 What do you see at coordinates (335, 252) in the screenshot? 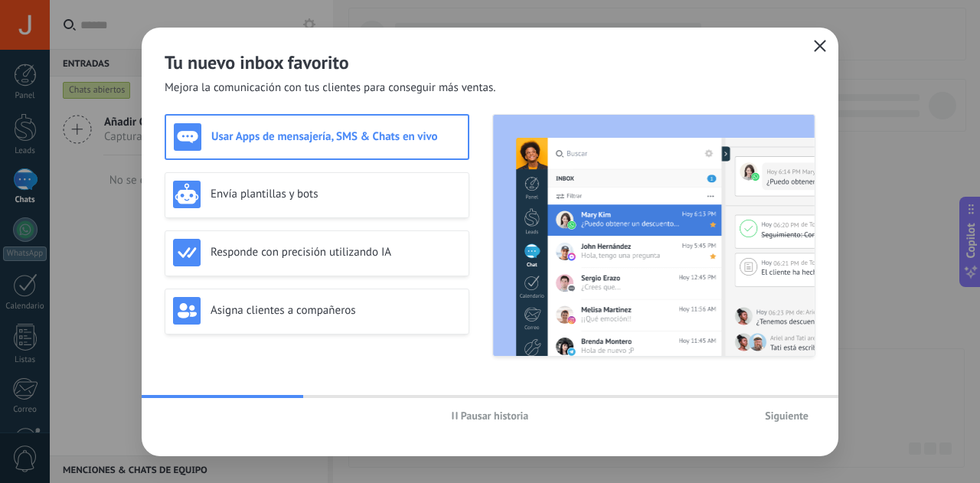
I see `h3: Responde con precisión utilizando IA` at bounding box center [335, 252].